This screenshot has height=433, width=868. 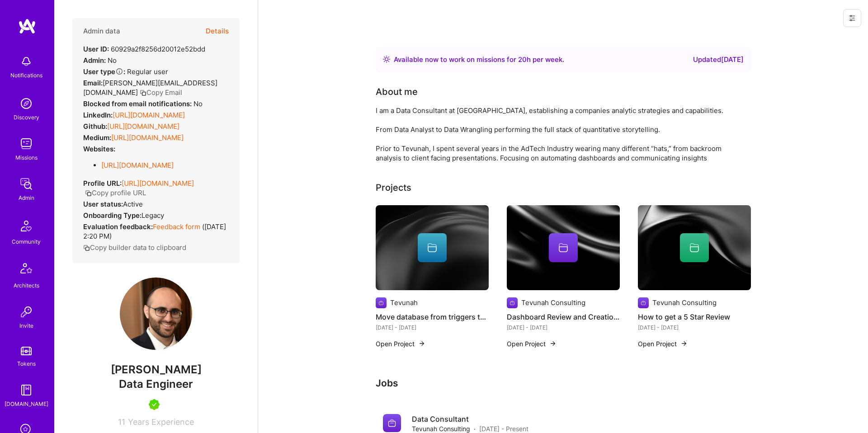 I want to click on img: bell, so click(x=26, y=61).